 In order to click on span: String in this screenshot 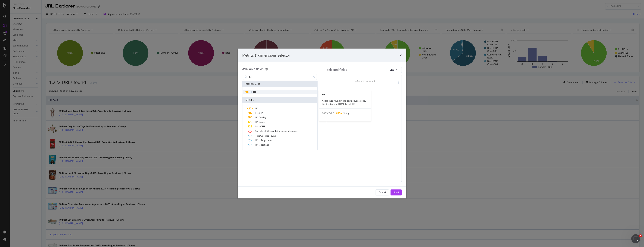, I will do `click(346, 113)`.